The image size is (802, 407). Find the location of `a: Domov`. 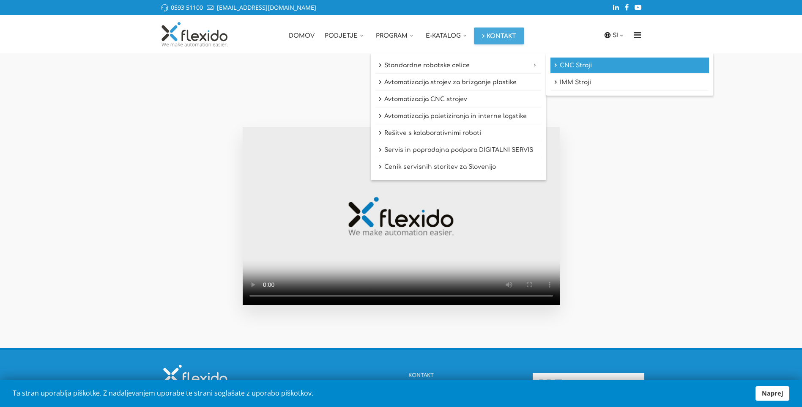

a: Domov is located at coordinates (301, 34).